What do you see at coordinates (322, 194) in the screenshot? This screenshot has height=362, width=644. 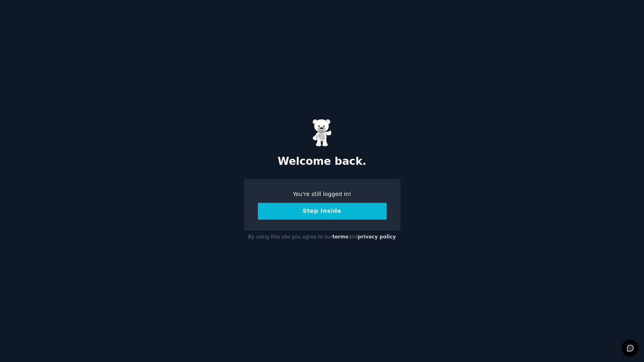 I see `div: You're still logged in!` at bounding box center [322, 194].